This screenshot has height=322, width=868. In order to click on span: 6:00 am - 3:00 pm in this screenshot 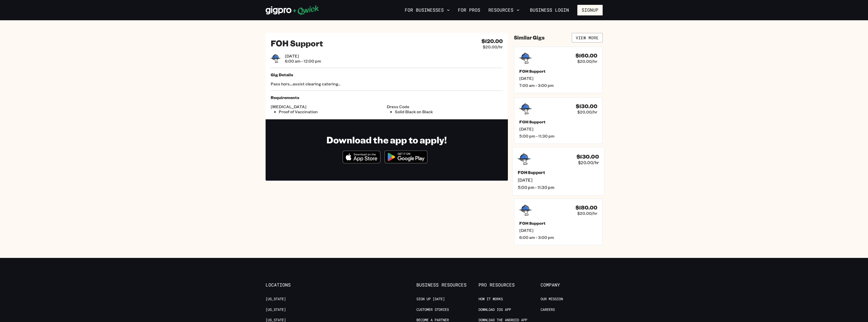, I will do `click(559, 237)`.